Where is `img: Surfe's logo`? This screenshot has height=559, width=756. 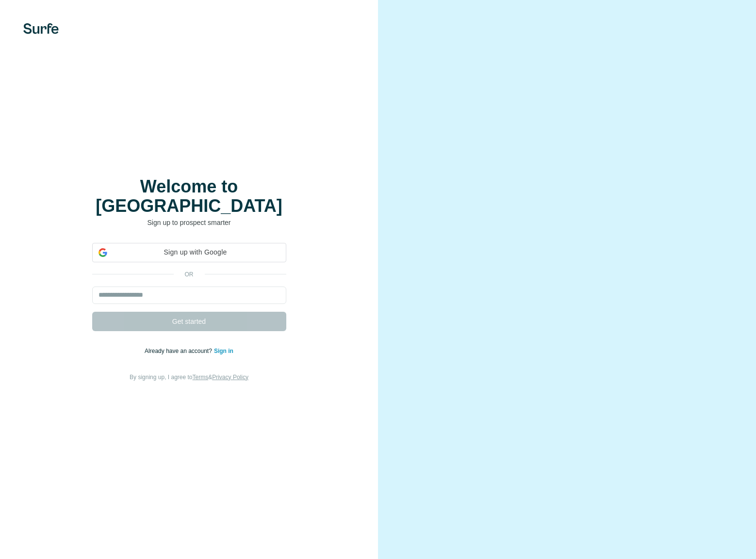 img: Surfe's logo is located at coordinates (40, 29).